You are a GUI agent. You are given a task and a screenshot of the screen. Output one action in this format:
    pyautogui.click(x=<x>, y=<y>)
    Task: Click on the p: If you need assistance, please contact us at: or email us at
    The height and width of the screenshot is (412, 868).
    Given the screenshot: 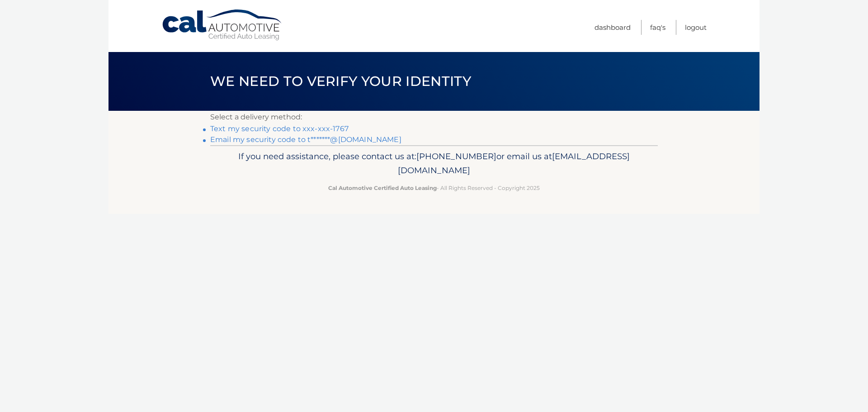 What is the action you would take?
    pyautogui.click(x=434, y=164)
    